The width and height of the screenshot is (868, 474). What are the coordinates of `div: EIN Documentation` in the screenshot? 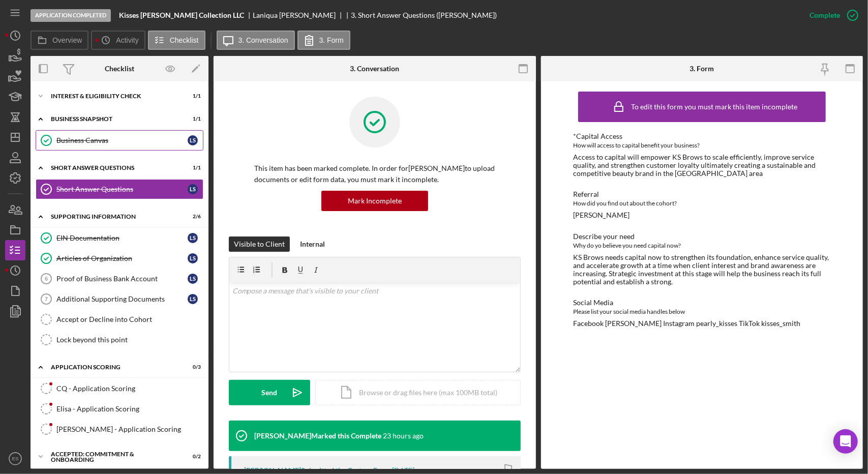 It's located at (122, 238).